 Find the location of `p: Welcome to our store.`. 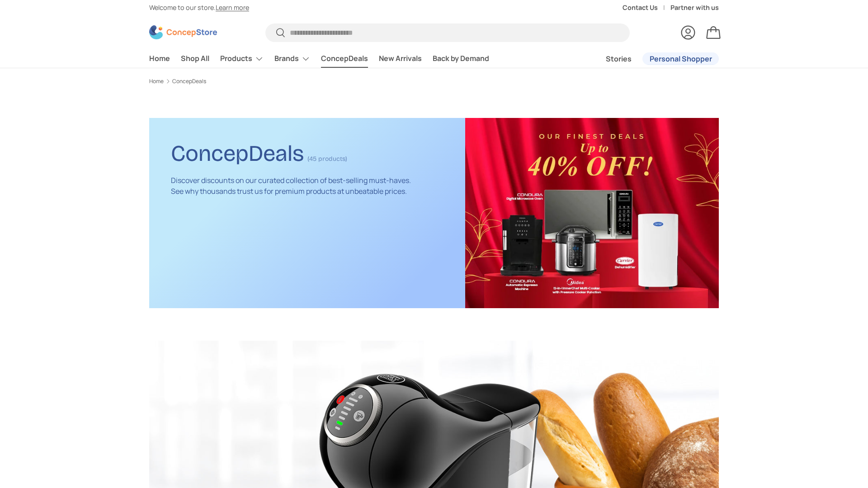

p: Welcome to our store. is located at coordinates (199, 8).